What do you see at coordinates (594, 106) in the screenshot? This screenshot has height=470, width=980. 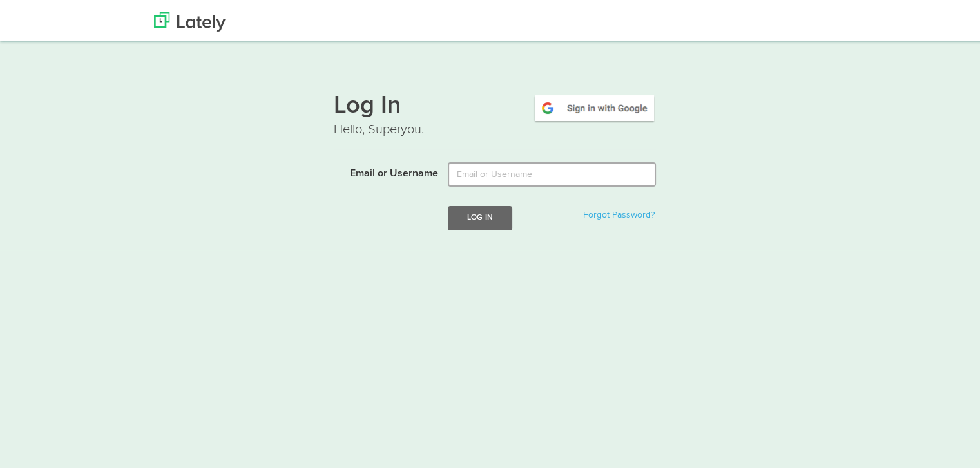 I see `img: google-signin.png` at bounding box center [594, 106].